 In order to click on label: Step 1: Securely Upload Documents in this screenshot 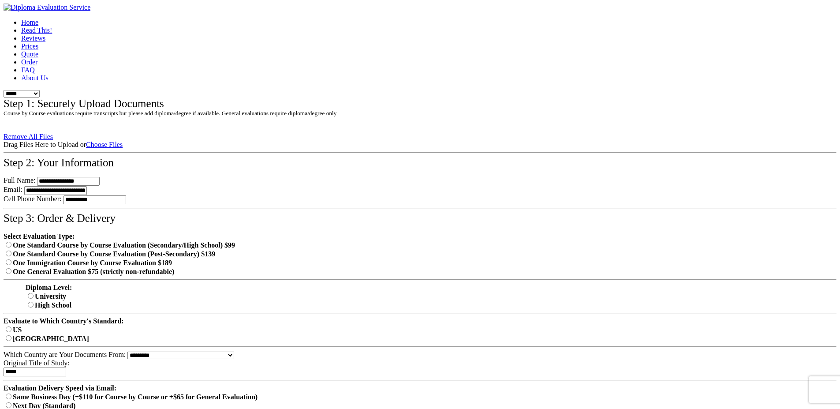, I will do `click(84, 103)`.